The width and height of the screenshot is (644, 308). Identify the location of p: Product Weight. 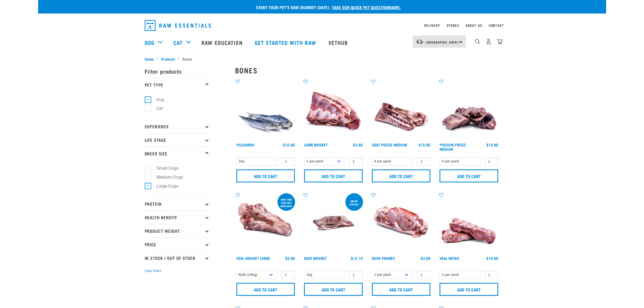
(177, 230).